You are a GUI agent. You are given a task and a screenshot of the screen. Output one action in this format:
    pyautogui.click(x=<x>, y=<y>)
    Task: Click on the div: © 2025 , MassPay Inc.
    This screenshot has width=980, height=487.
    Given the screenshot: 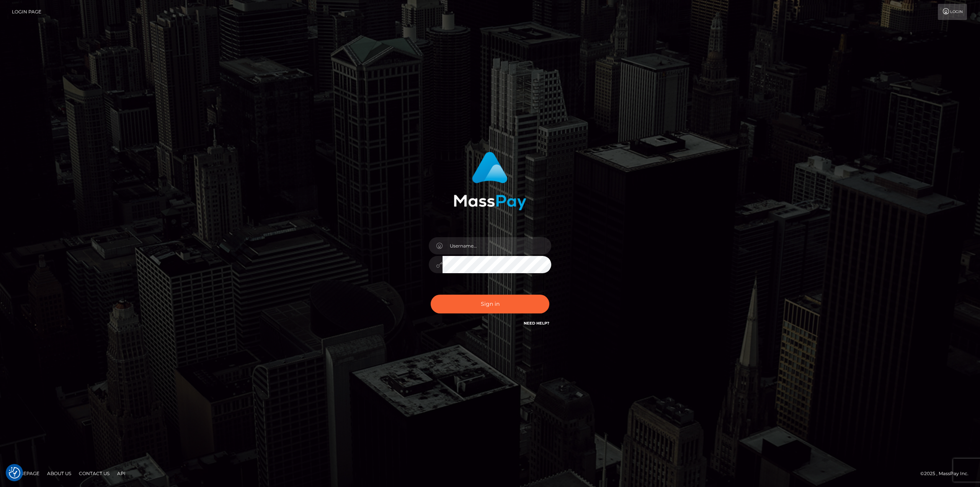 What is the action you would take?
    pyautogui.click(x=948, y=473)
    